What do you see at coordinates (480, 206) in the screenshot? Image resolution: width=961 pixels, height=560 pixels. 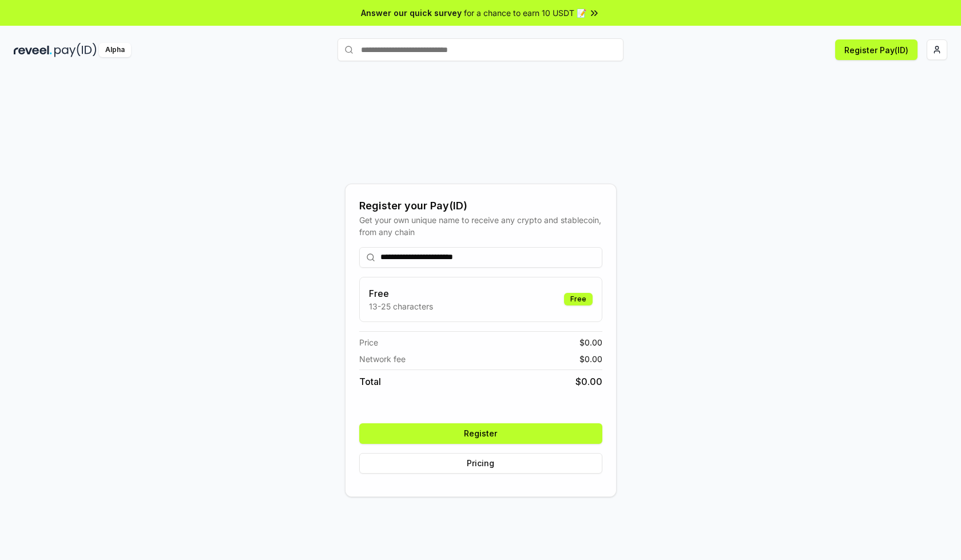 I see `div: Register your Pay(ID)` at bounding box center [480, 206].